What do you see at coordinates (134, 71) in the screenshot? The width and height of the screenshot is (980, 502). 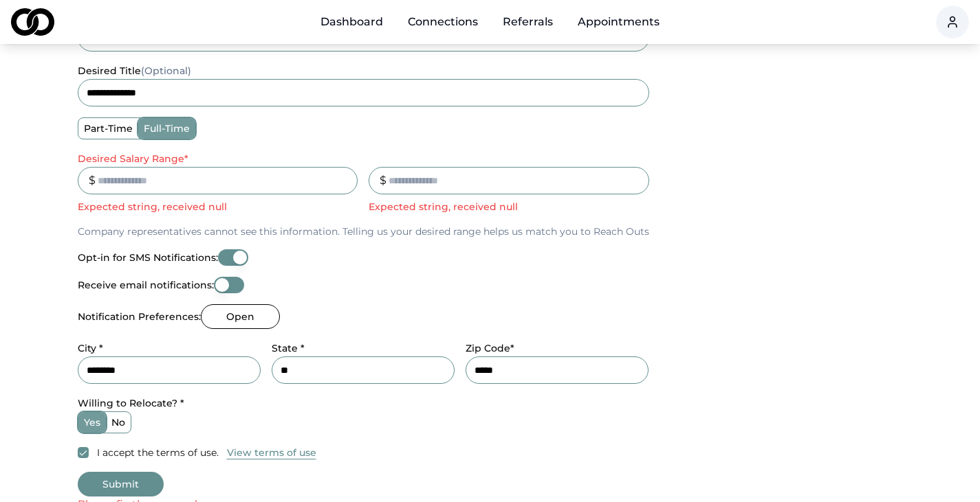 I see `label: desired title` at bounding box center [134, 71].